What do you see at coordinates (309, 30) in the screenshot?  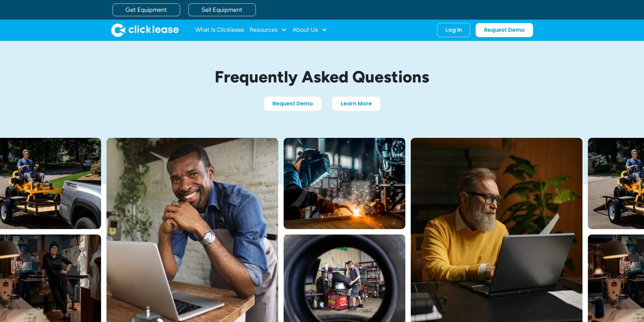 I see `div: About Us` at bounding box center [309, 30].